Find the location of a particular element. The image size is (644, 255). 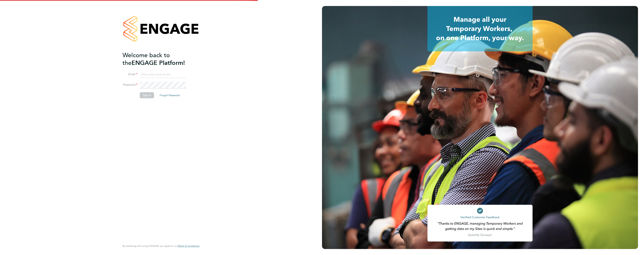

label: Password is located at coordinates (130, 85).